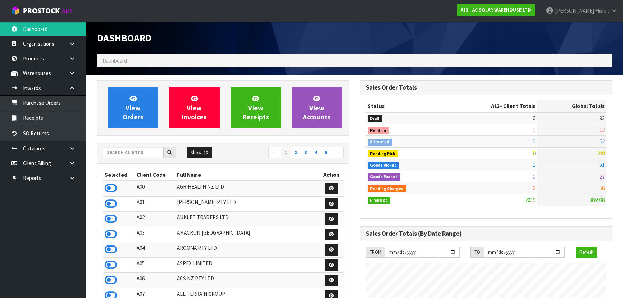  I want to click on td: AROONA PTY LTD, so click(247, 250).